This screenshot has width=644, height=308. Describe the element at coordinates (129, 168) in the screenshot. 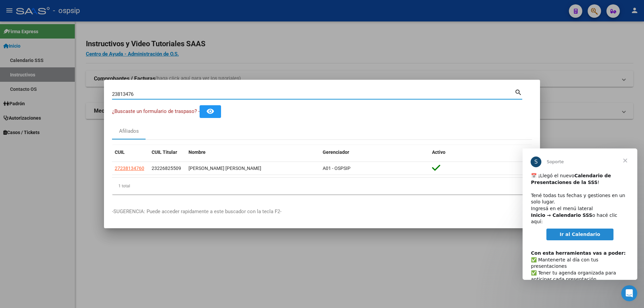

I see `span: 27238134760` at that location.